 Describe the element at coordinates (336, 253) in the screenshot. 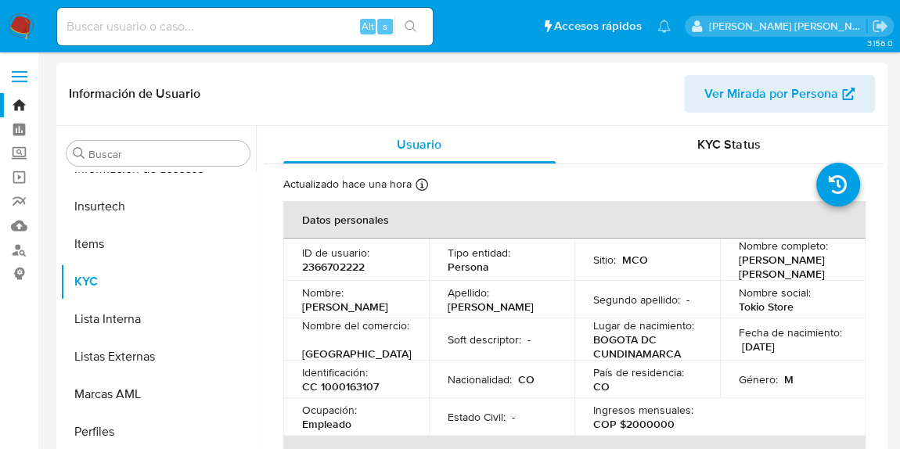

I see `p: ID de usuario :` at that location.